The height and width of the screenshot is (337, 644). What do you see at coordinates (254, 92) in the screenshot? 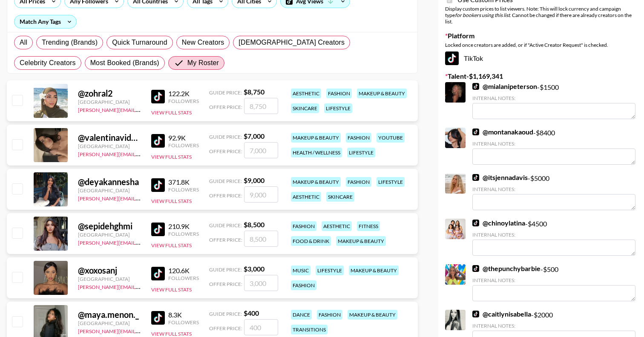
I see `strong: $ 8,750` at bounding box center [254, 92].